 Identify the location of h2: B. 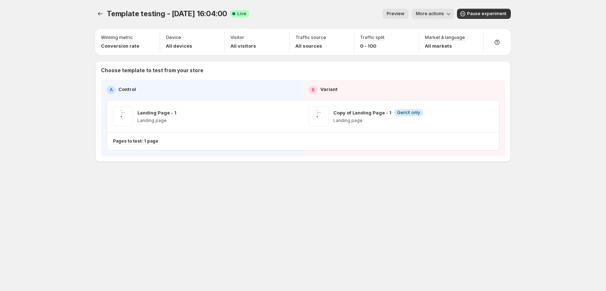
(313, 90).